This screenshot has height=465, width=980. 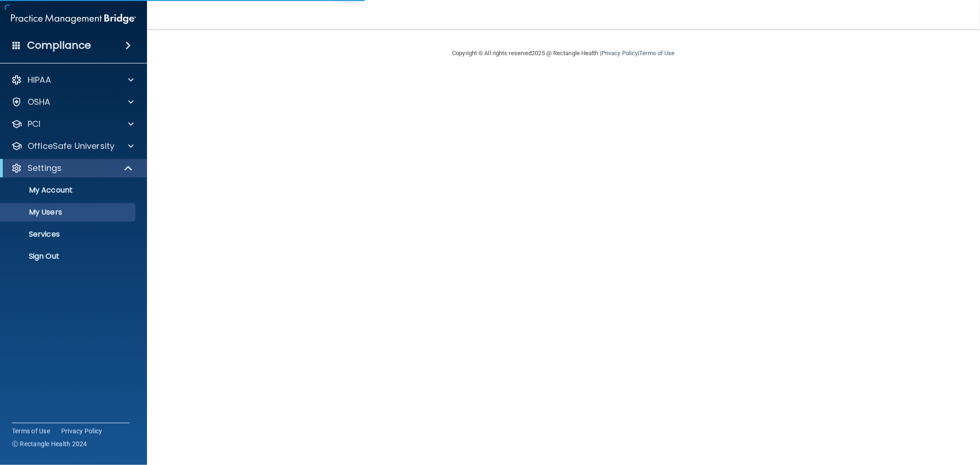 What do you see at coordinates (39, 102) in the screenshot?
I see `p: OSHA` at bounding box center [39, 102].